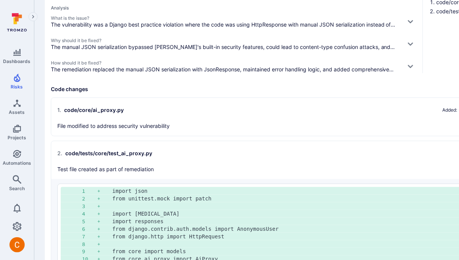 This screenshot has height=260, width=459. Describe the element at coordinates (59, 110) in the screenshot. I see `span: 1 .` at that location.